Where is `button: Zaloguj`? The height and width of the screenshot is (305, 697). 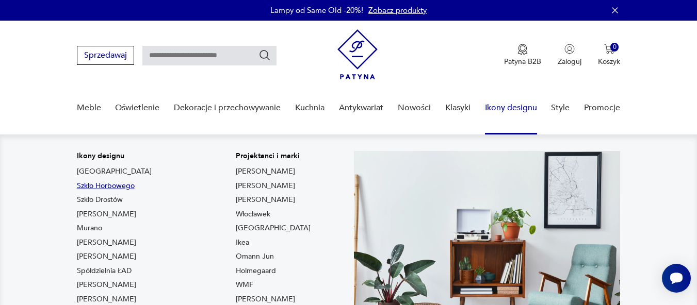 button: Zaloguj is located at coordinates (569, 55).